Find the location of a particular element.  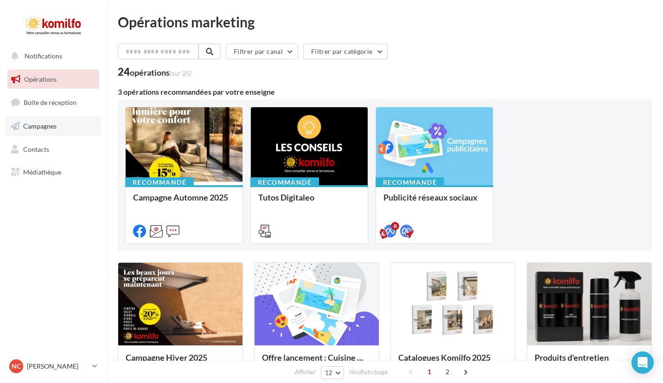

span: Afficher is located at coordinates (305, 372).